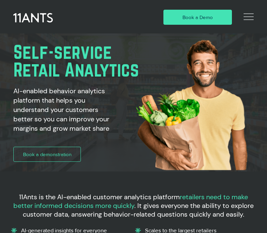 The height and width of the screenshot is (233, 267). I want to click on span: Book a Demo, so click(198, 17).